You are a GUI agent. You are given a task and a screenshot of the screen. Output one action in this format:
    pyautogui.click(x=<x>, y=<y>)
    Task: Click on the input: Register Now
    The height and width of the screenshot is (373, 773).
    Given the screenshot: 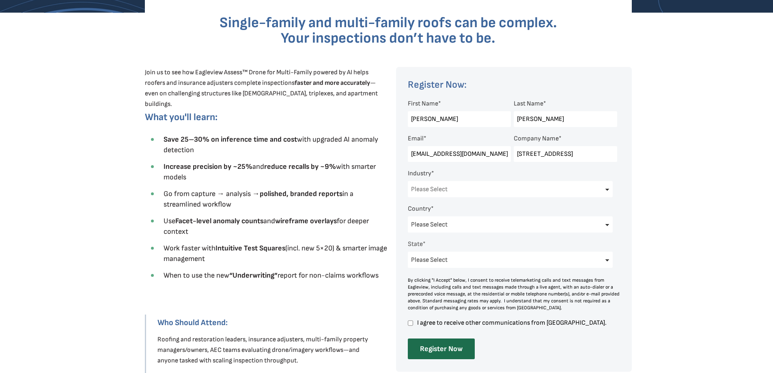 What is the action you would take?
    pyautogui.click(x=441, y=349)
    